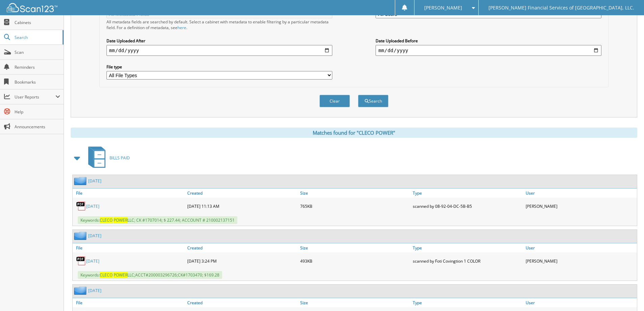 This screenshot has width=644, height=311. Describe the element at coordinates (335, 101) in the screenshot. I see `button: Clear` at that location.